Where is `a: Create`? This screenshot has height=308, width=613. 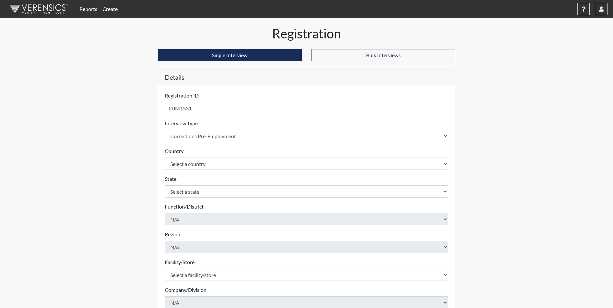 a: Create is located at coordinates (110, 9).